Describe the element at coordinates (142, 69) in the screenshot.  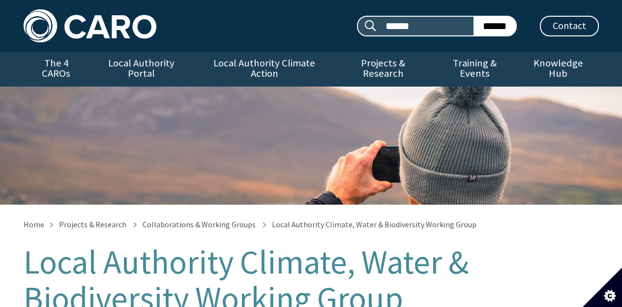
I see `a: Local Authority Portal` at that location.